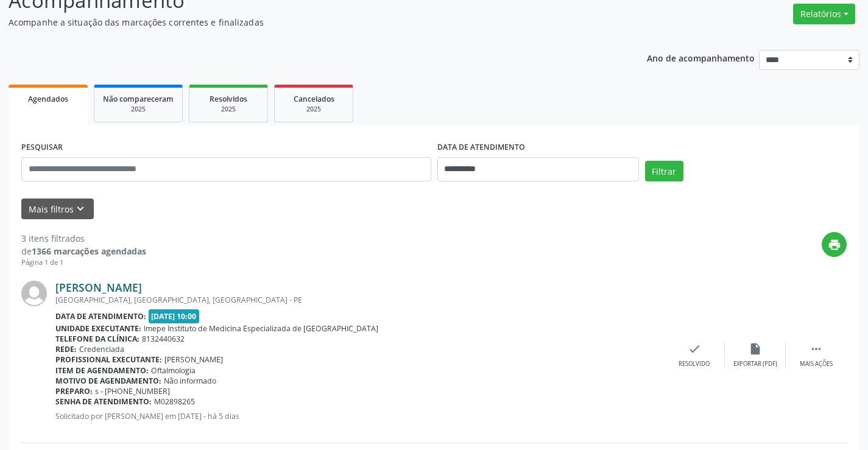  What do you see at coordinates (175, 401) in the screenshot?
I see `span: M02898265` at bounding box center [175, 401].